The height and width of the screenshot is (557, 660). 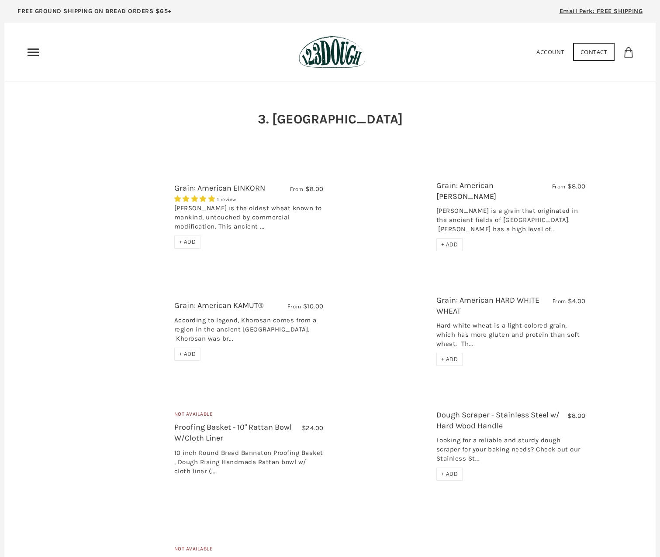 What do you see at coordinates (511, 337) in the screenshot?
I see `div: Hard white wheat is a light colored grain, which has more gluten and protein than soft wheat. Th...` at bounding box center [511, 337].